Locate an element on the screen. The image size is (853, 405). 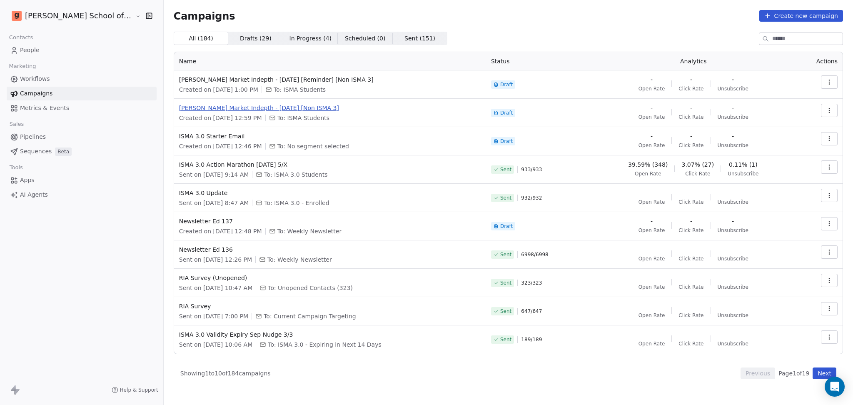
span: Newsletter Ed 137 is located at coordinates (330, 221).